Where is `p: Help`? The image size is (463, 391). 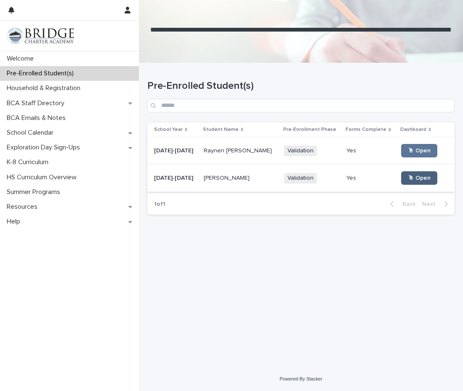 p: Help is located at coordinates (15, 221).